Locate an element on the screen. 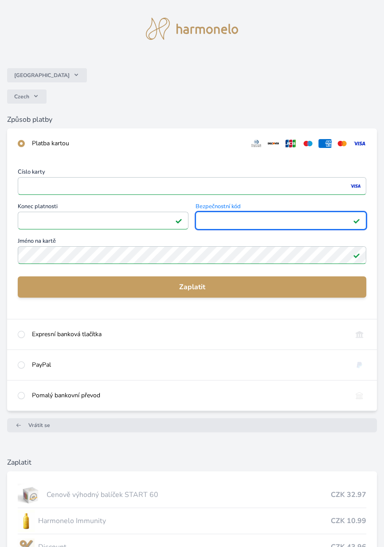 The height and width of the screenshot is (547, 384). button: Czech is located at coordinates (27, 97).